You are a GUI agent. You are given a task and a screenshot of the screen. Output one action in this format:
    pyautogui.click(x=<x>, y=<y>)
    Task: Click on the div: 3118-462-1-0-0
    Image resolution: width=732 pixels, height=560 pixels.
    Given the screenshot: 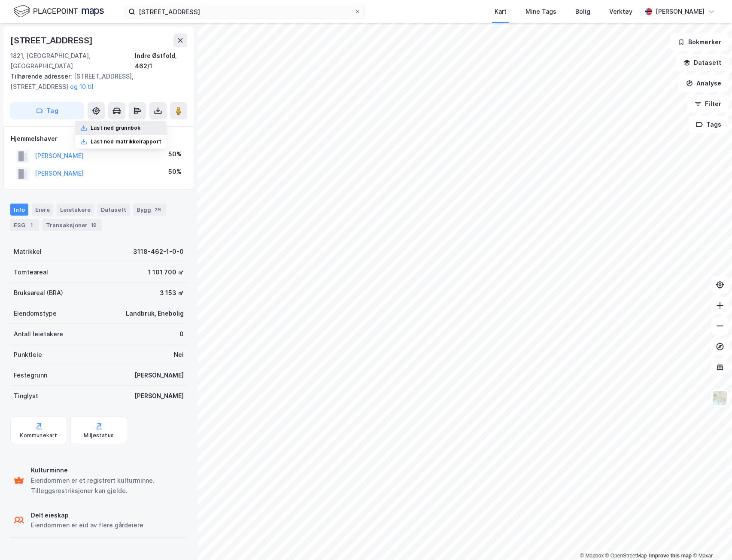 What is the action you would take?
    pyautogui.click(x=159, y=251)
    